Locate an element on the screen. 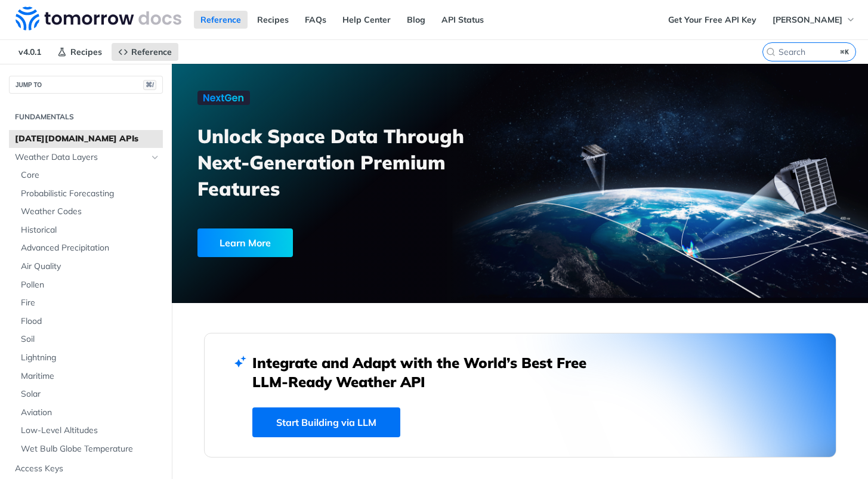 This screenshot has height=479, width=868. a: API Status is located at coordinates (462, 20).